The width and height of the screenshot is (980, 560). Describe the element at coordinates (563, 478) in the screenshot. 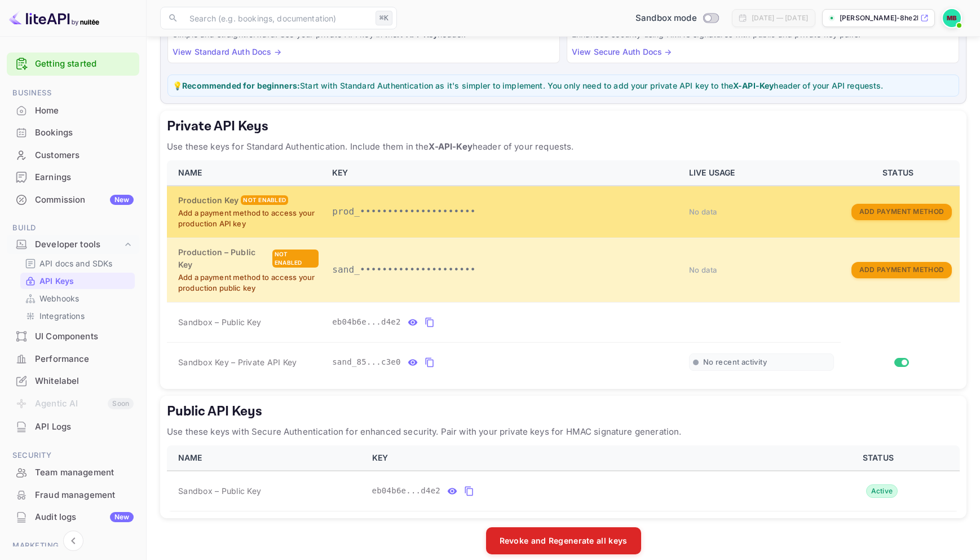

I see `table: public api keys table` at that location.